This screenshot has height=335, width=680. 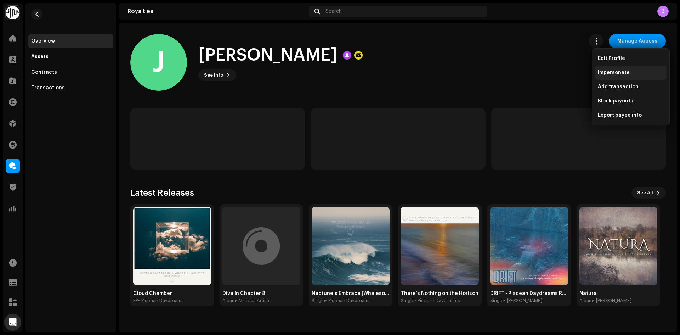 I want to click on img: 6c52bacc-025d-402e-bfbb-caed5f4f8d3f, so click(x=351, y=246).